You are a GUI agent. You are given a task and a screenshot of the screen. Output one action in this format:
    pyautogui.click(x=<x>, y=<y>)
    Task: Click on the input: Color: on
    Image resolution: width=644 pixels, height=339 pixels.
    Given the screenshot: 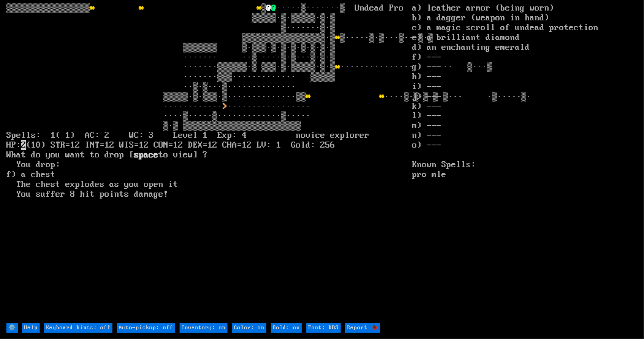 What is the action you would take?
    pyautogui.click(x=249, y=327)
    